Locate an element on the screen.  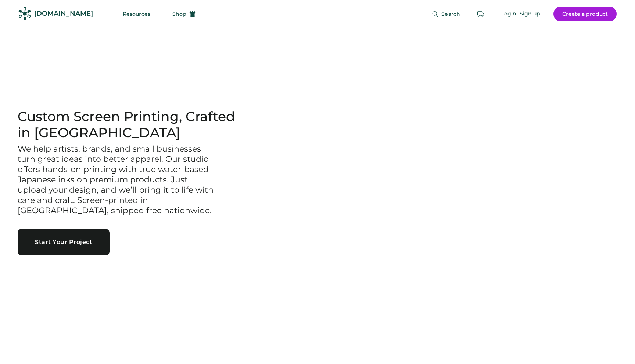
button: Resources is located at coordinates (137, 14).